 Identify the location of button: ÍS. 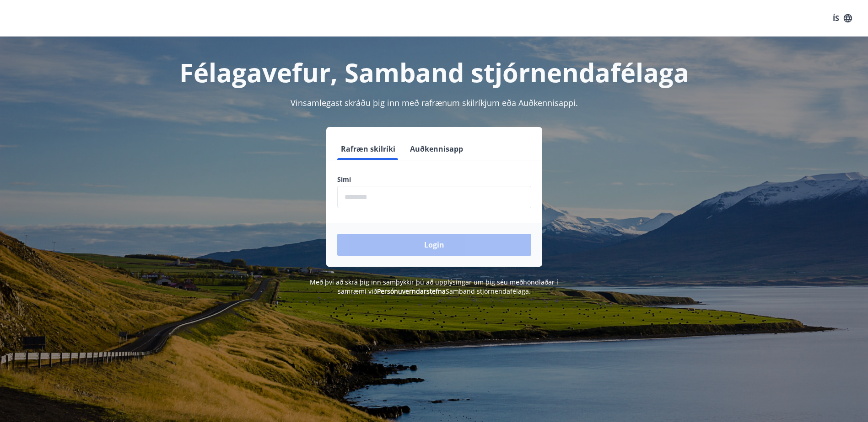
(842, 18).